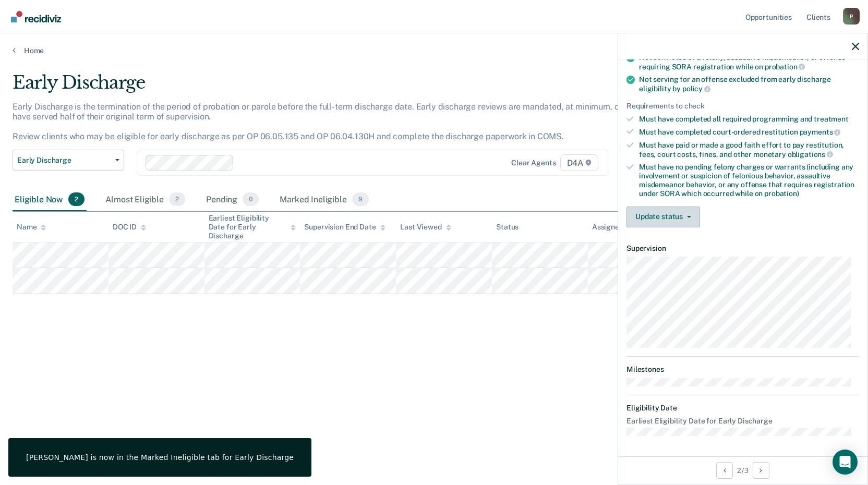  I want to click on div: Status, so click(507, 227).